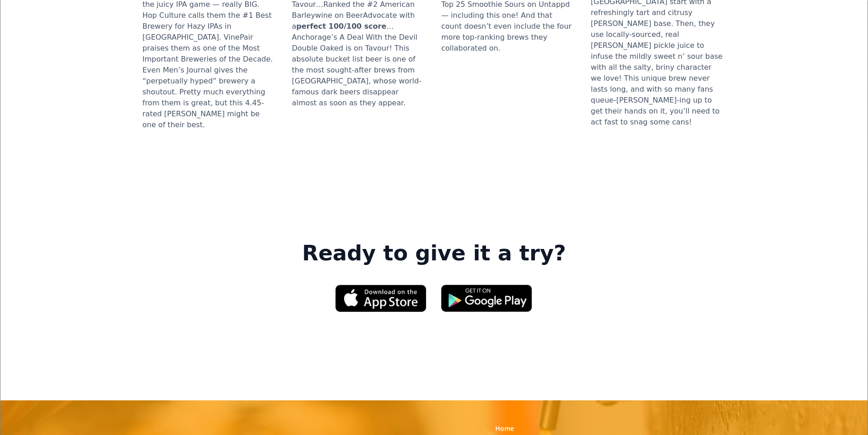 This screenshot has height=435, width=868. Describe the element at coordinates (505, 429) in the screenshot. I see `a: Home` at that location.